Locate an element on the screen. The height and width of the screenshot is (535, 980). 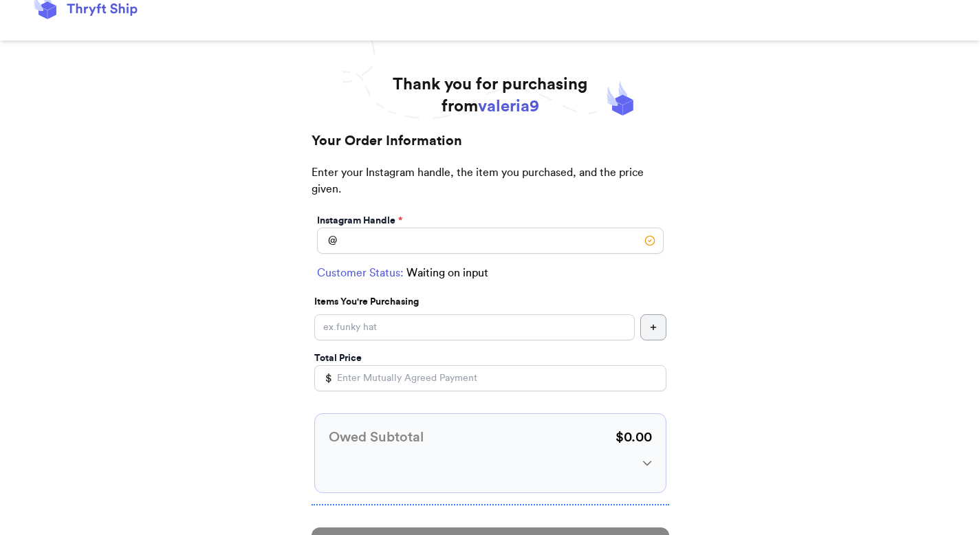
p: Enter your Instagram handle, the item you purchased, and the price given. is located at coordinates (490, 188).